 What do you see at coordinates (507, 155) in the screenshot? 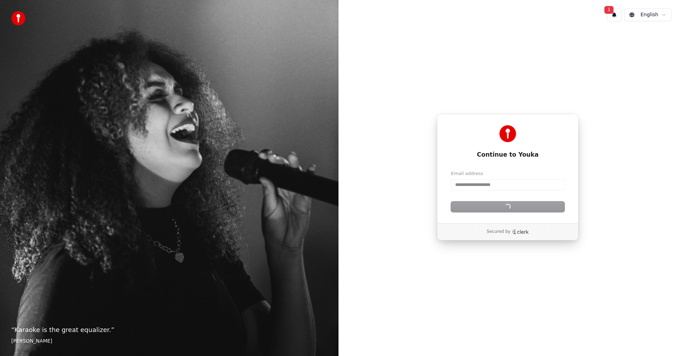
I see `h1: Continue to Youka` at bounding box center [507, 155].